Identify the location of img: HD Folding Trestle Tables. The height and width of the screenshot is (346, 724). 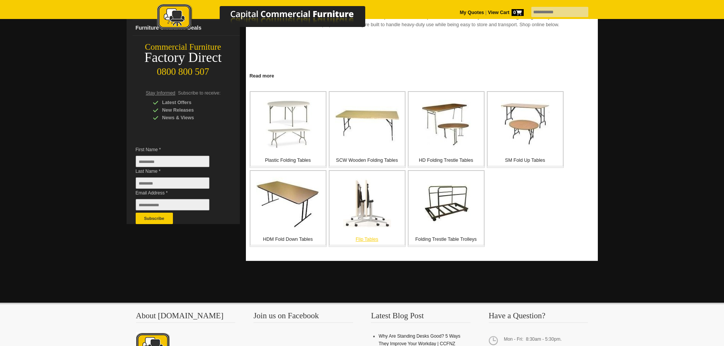
(446, 124).